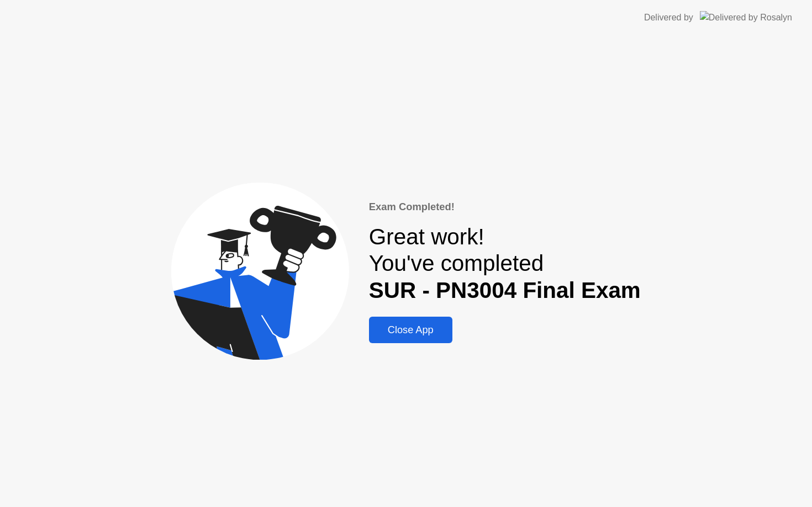 Image resolution: width=812 pixels, height=507 pixels. Describe the element at coordinates (505, 207) in the screenshot. I see `div: Exam Completed!` at that location.